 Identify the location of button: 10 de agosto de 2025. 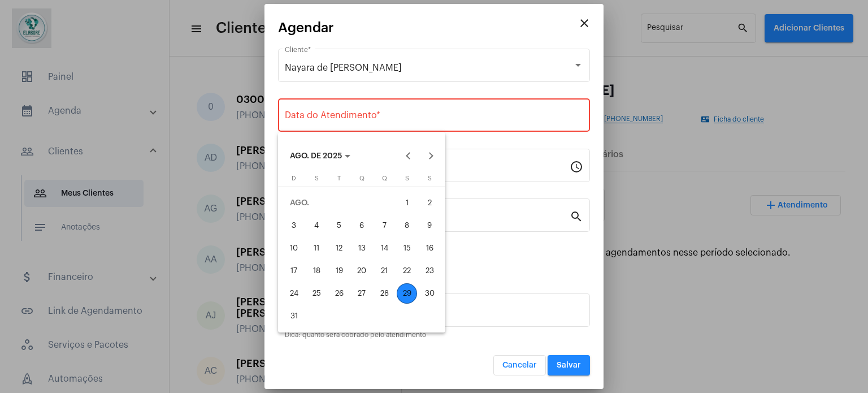
(294, 248).